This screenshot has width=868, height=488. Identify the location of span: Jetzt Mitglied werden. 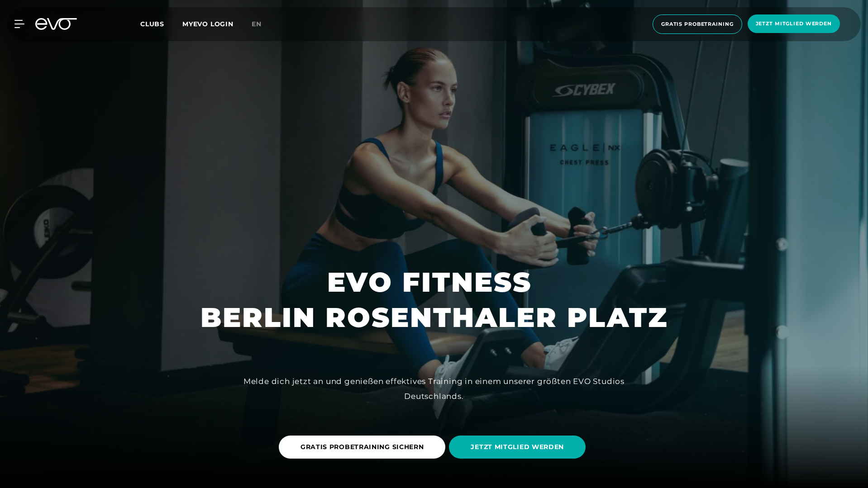
(794, 23).